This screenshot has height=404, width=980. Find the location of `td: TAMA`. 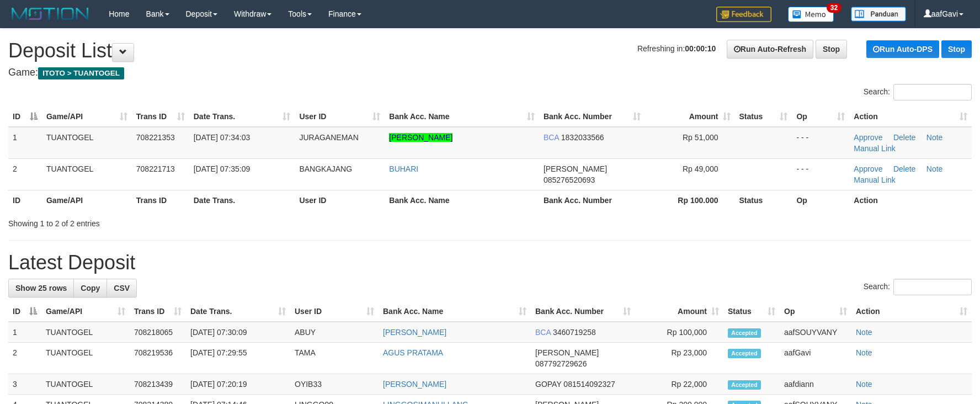

td: TAMA is located at coordinates (334, 358).